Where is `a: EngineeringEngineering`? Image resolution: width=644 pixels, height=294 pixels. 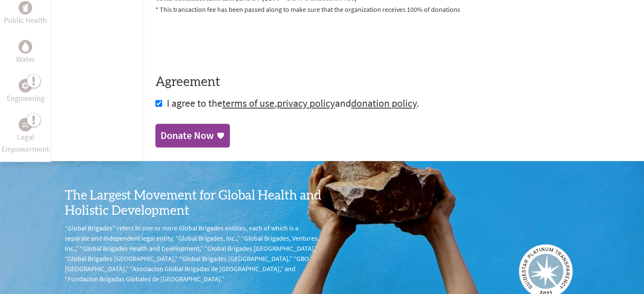 a: EngineeringEngineering is located at coordinates (25, 91).